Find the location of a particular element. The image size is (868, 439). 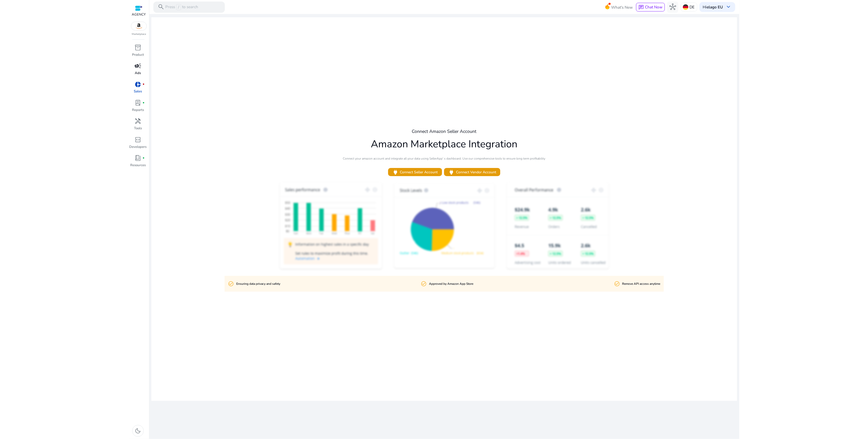

span: hub is located at coordinates (673, 7).